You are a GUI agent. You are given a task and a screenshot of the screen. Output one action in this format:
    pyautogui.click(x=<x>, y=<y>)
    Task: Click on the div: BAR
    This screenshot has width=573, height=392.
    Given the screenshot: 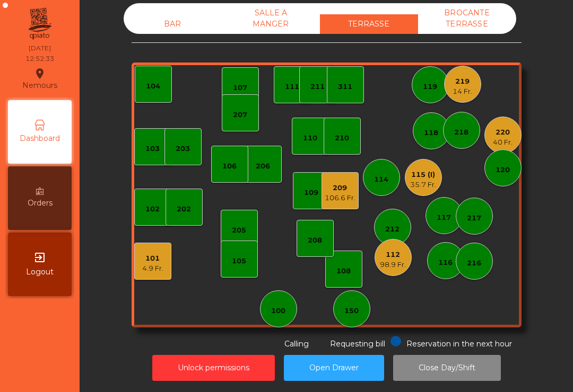 What is the action you would take?
    pyautogui.click(x=172, y=24)
    